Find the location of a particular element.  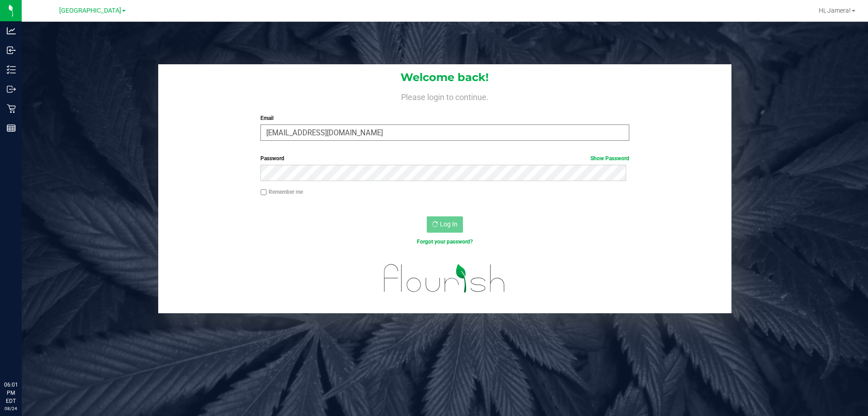

button: Log In is located at coordinates (445, 225).